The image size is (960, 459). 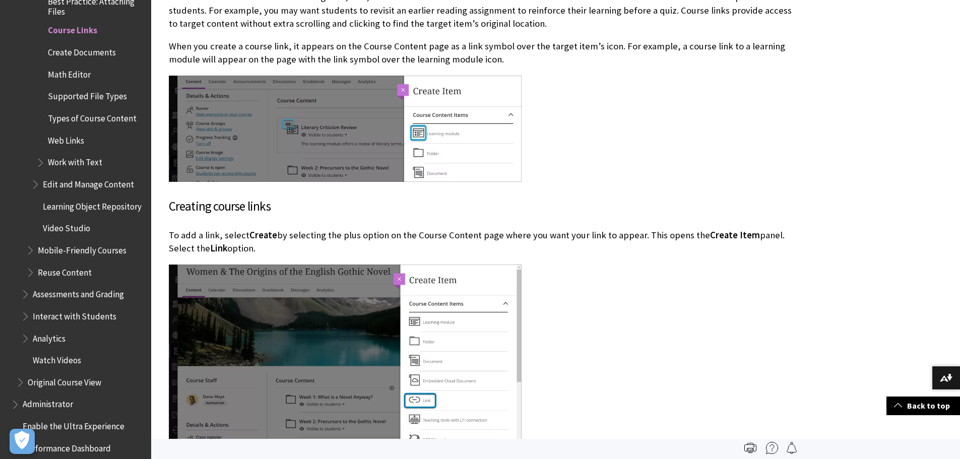 I want to click on span: Work with Text, so click(x=75, y=161).